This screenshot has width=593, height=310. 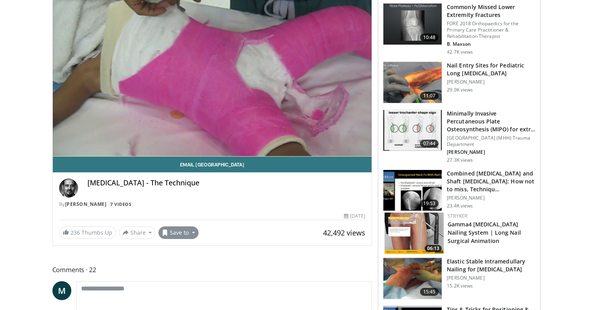 What do you see at coordinates (414, 233) in the screenshot?
I see `img: 155d8d39-586d-417b-a344-3221a42b29c1.150x105_q85_crop-smart_upscale.jpg` at bounding box center [414, 233].